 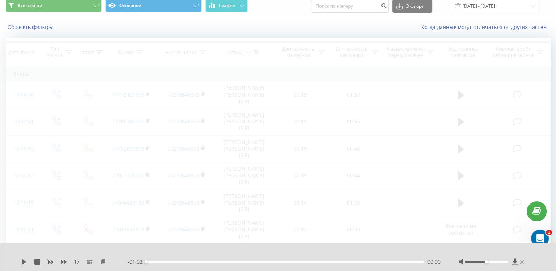 I want to click on span: 00:00, so click(x=434, y=262).